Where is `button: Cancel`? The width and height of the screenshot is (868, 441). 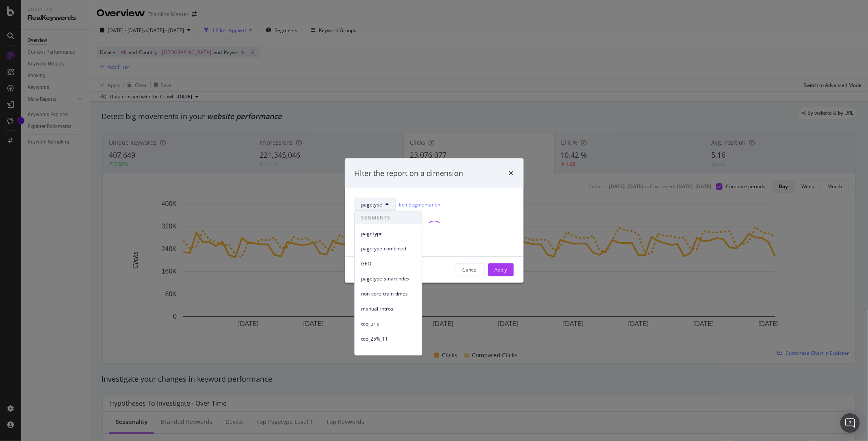
button: Cancel is located at coordinates (470, 270).